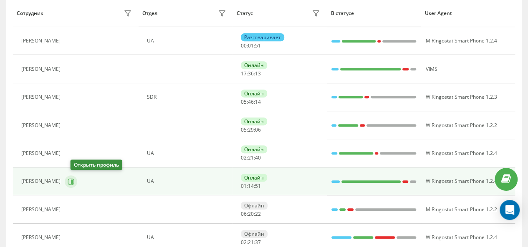 The height and width of the screenshot is (247, 528). What do you see at coordinates (258, 242) in the screenshot?
I see `span: 37` at bounding box center [258, 242].